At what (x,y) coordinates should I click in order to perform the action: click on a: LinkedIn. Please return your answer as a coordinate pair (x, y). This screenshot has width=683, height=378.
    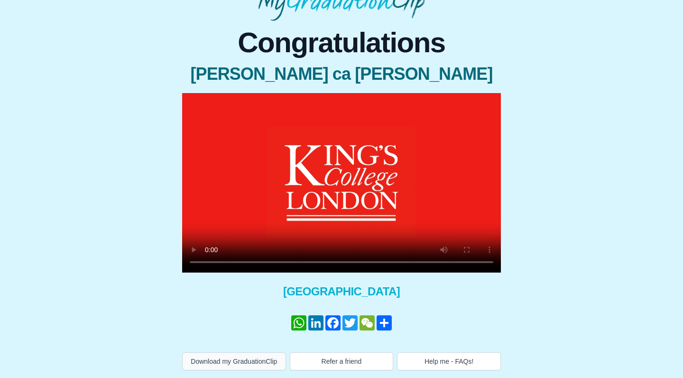
    Looking at the image, I should click on (316, 323).